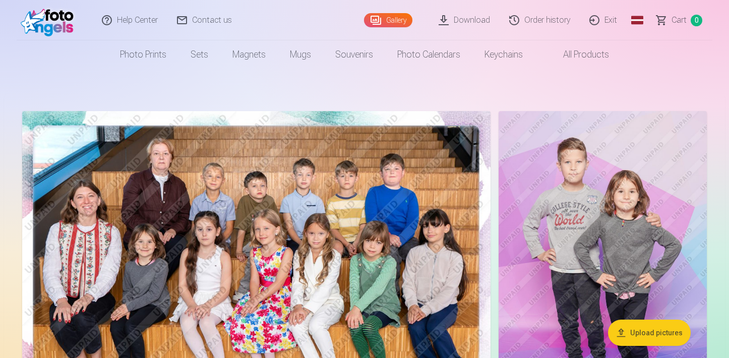 The image size is (729, 358). I want to click on font: Upload pictures, so click(657, 332).